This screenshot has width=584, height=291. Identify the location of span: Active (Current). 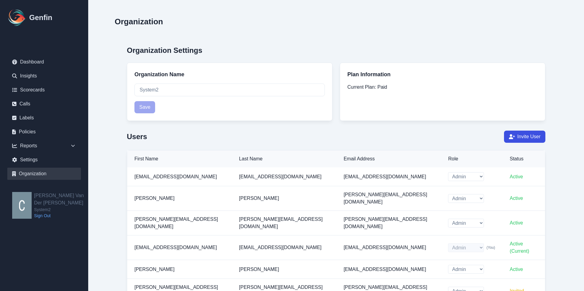
(520, 248).